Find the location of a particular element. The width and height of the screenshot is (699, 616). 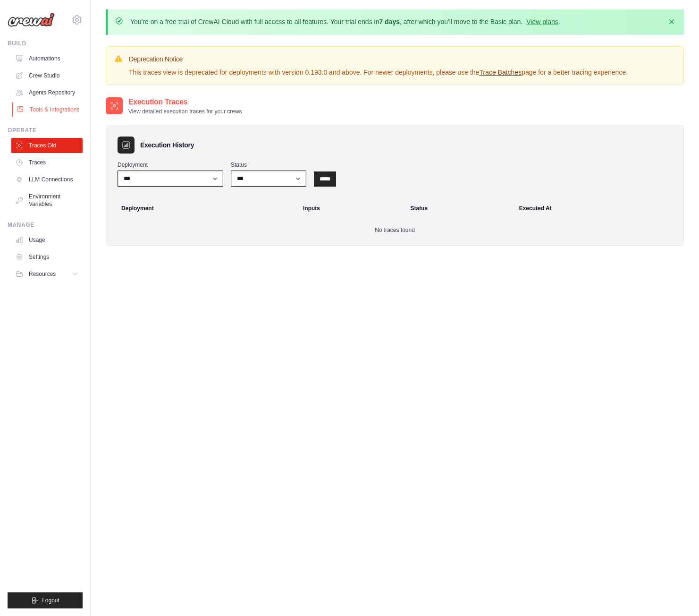

div: Operate is located at coordinates (45, 130).